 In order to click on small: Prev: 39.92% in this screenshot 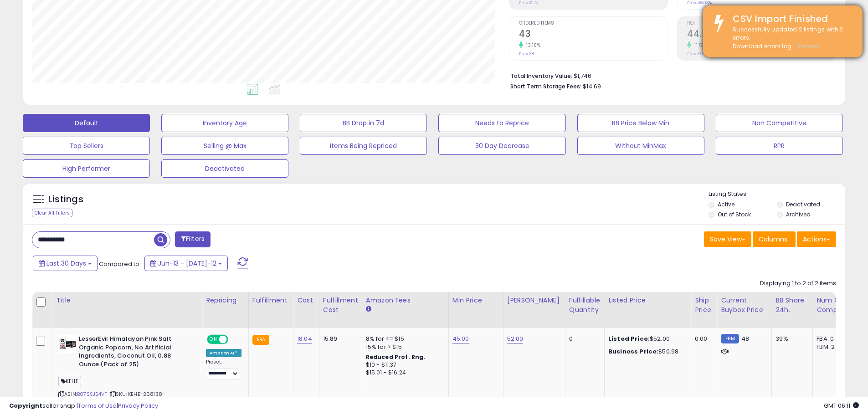, I will do `click(699, 54)`.